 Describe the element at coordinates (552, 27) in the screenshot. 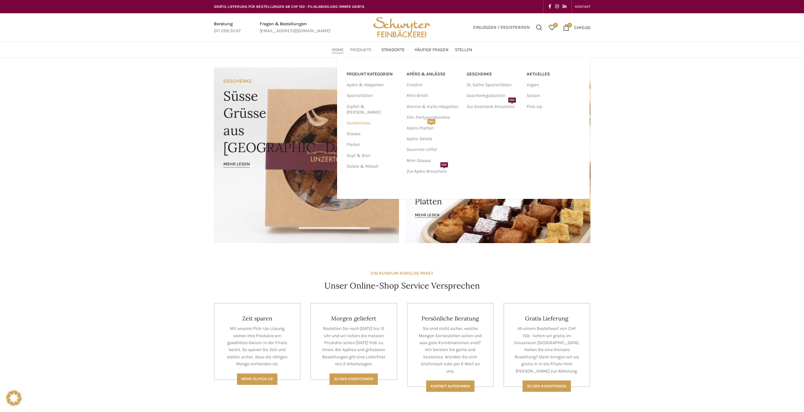

I see `div: Meine Wunschliste` at that location.